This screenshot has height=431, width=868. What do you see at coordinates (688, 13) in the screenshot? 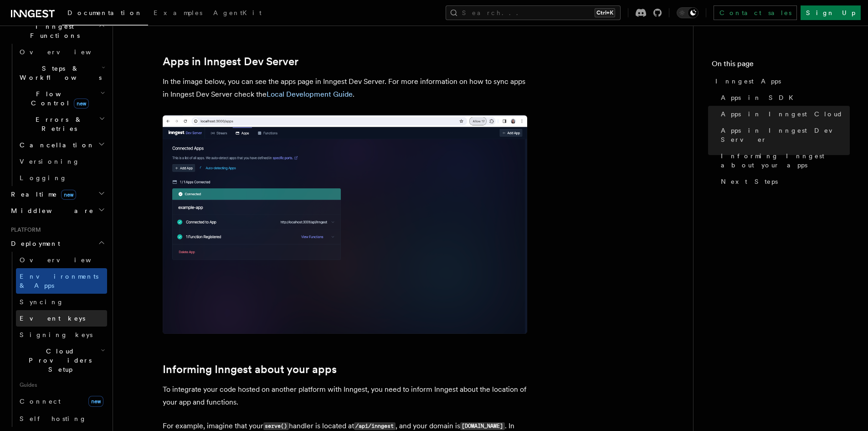
I see `button: Toggle dark mode` at bounding box center [688, 13].